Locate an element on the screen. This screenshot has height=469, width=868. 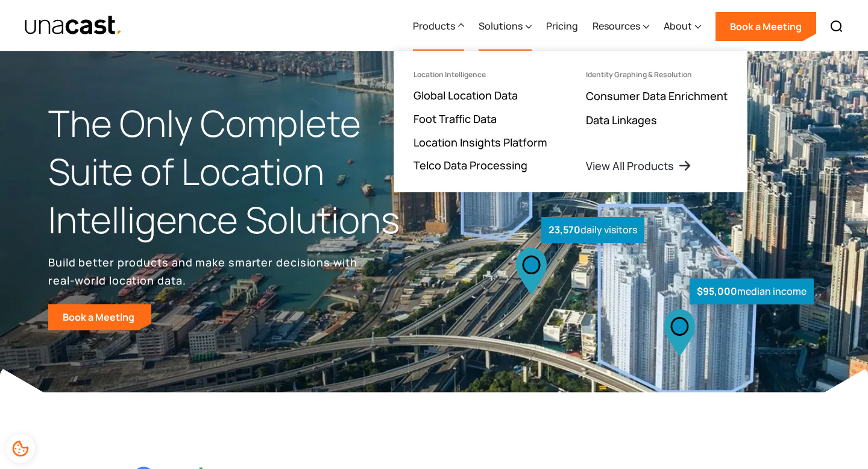
a: home is located at coordinates (73, 25).